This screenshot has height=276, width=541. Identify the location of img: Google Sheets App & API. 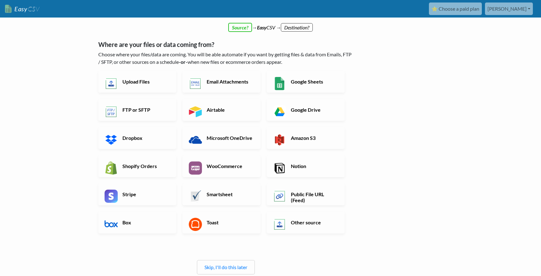
(280, 84).